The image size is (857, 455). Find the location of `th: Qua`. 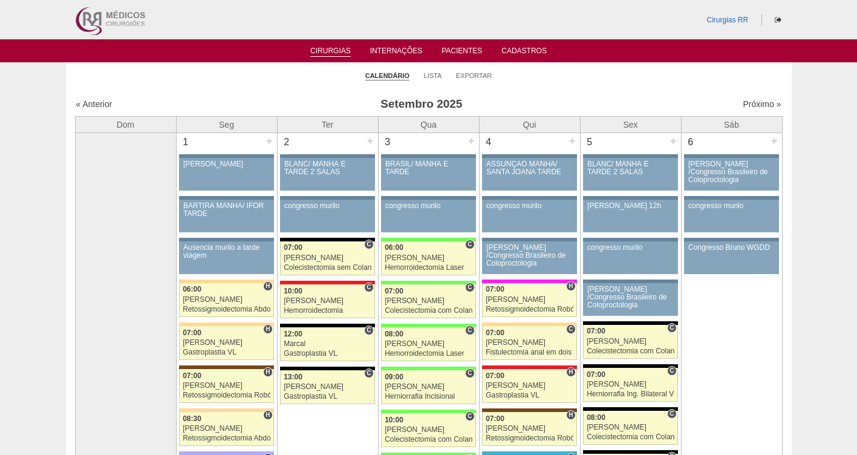

th: Qua is located at coordinates (428, 124).